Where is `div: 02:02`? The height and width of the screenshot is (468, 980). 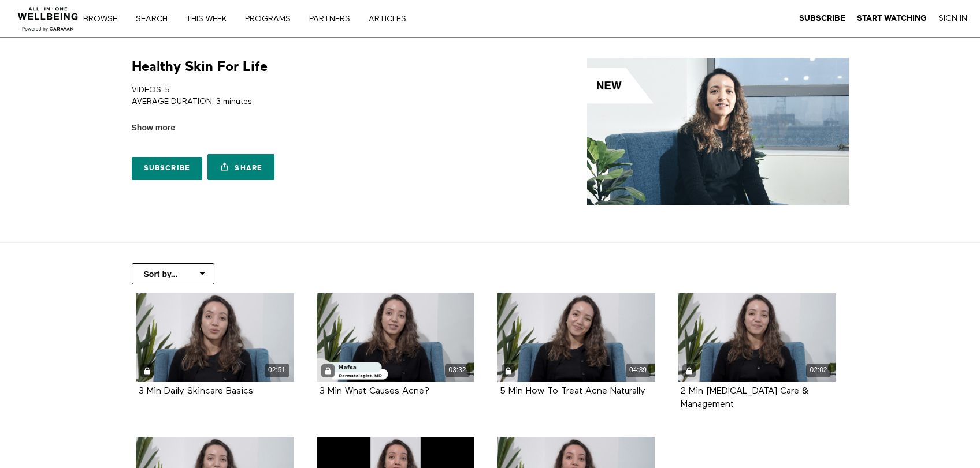 div: 02:02 is located at coordinates (818, 370).